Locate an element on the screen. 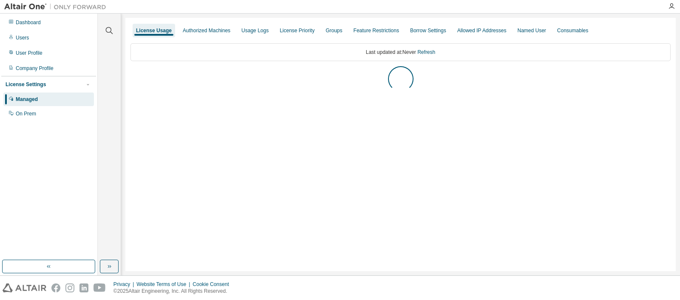 Image resolution: width=680 pixels, height=300 pixels. a: Refresh is located at coordinates (426, 52).